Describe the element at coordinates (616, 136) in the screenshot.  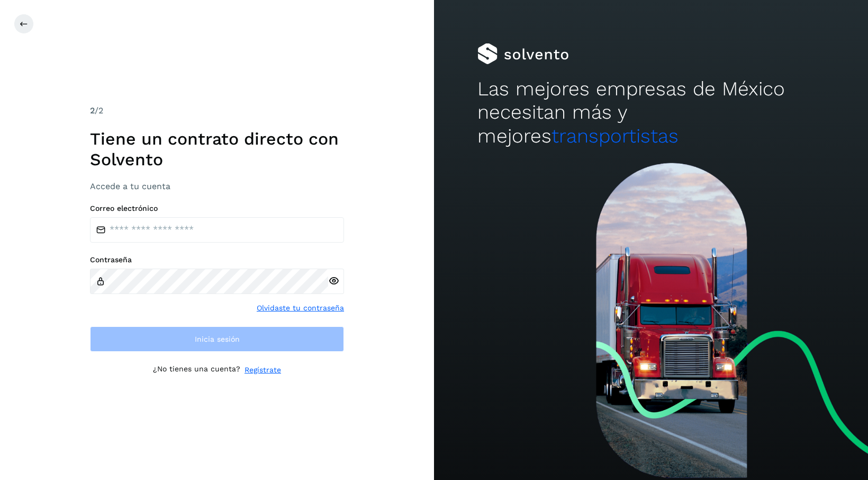
I see `span: transportistas` at that location.